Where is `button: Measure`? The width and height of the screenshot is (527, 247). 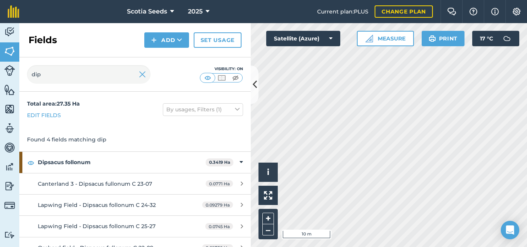
button: Measure is located at coordinates (385, 39).